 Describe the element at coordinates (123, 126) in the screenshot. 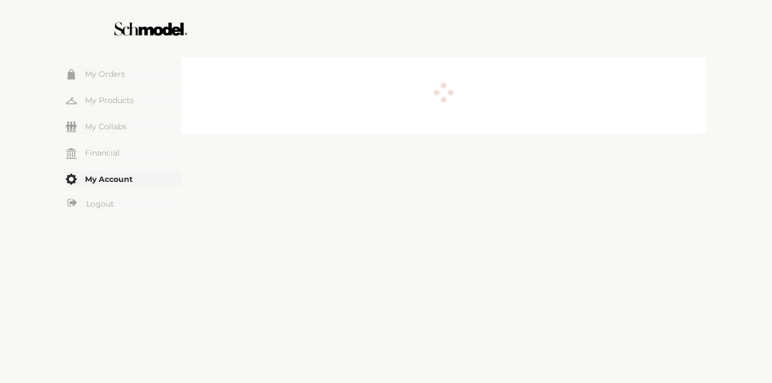

I see `a: My Collabs` at that location.